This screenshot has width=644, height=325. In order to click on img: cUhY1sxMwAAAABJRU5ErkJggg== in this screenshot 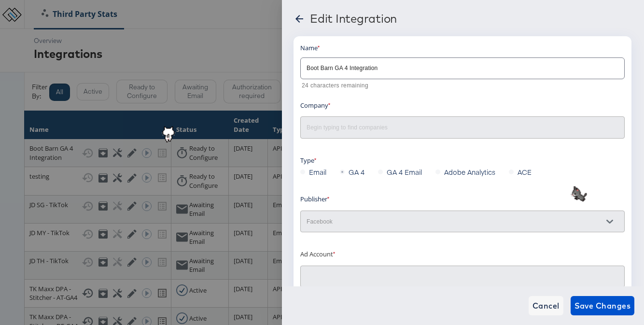, I will do `click(580, 195)`.